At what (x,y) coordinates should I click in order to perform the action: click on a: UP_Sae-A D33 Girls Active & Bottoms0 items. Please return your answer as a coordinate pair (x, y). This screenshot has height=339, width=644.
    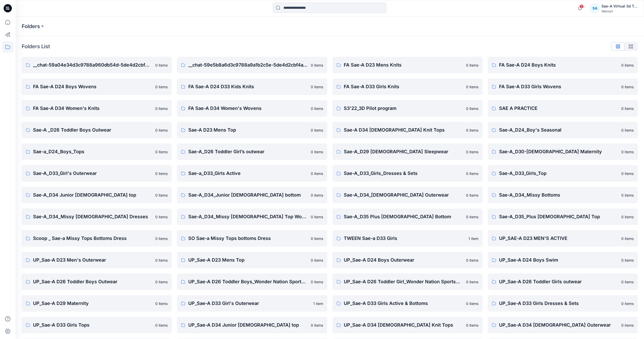
    Looking at the image, I should click on (407, 303).